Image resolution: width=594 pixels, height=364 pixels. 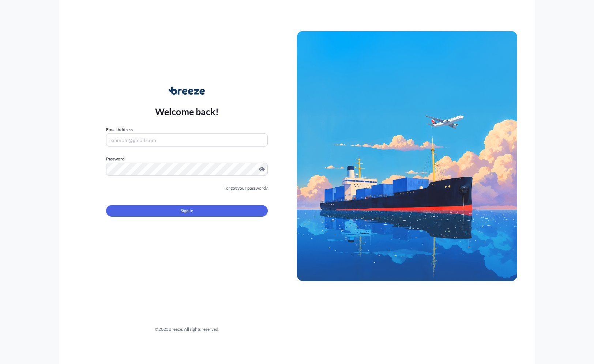 What do you see at coordinates (407, 156) in the screenshot?
I see `img: Ship illustration` at bounding box center [407, 156].